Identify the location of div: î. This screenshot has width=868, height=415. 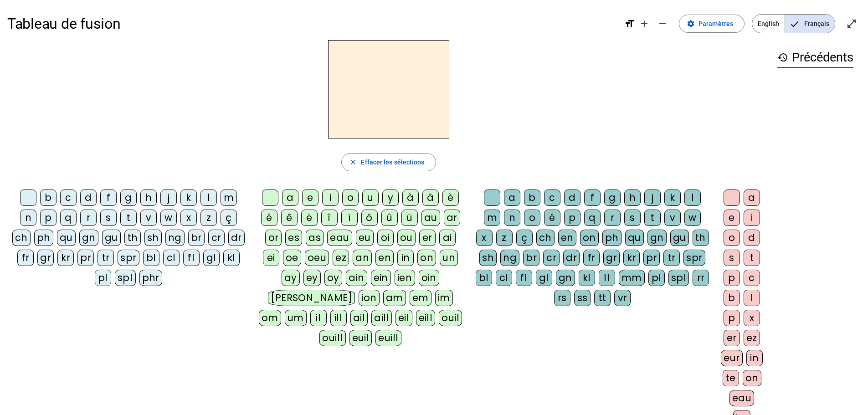
(329, 218).